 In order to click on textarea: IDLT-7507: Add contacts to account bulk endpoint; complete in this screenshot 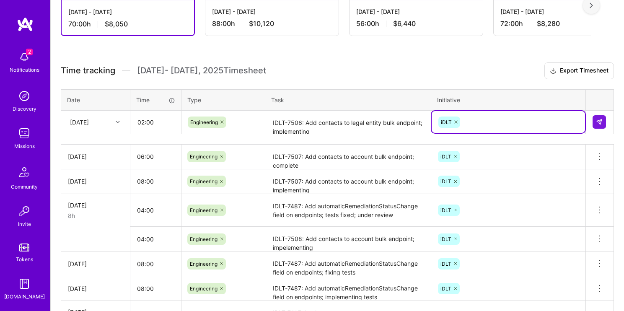, I will do `click(348, 157)`.